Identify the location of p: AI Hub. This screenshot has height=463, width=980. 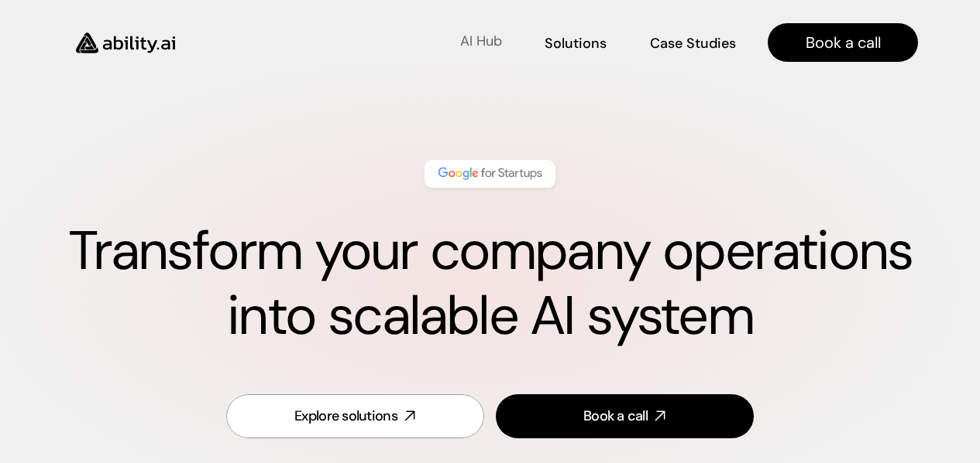
(481, 41).